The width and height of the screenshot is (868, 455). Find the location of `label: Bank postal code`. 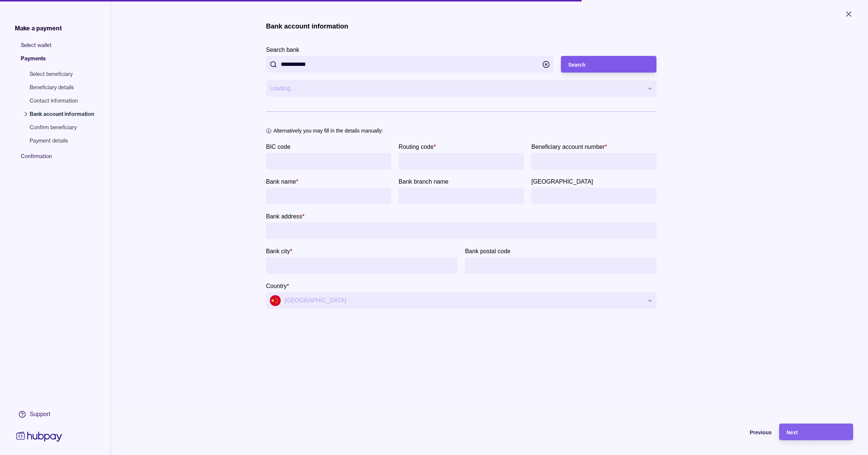

label: Bank postal code is located at coordinates (487, 251).